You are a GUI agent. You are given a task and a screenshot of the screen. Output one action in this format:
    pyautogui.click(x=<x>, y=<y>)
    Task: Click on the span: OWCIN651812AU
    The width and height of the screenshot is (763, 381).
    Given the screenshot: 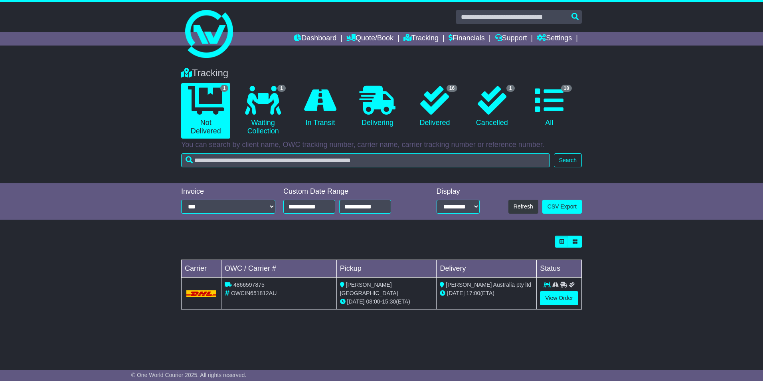 What is the action you would take?
    pyautogui.click(x=254, y=293)
    